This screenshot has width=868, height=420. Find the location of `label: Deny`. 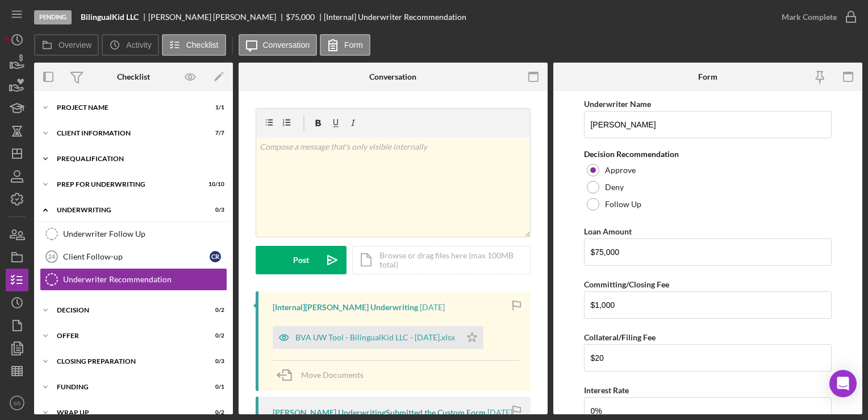

label: Deny is located at coordinates (615, 187).